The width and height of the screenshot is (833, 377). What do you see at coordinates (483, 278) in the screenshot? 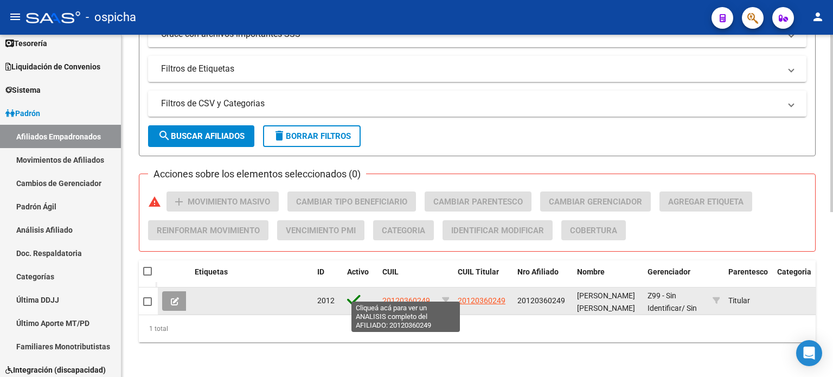
I see `datatable-header-cell: CUIL Titular` at bounding box center [483, 278].